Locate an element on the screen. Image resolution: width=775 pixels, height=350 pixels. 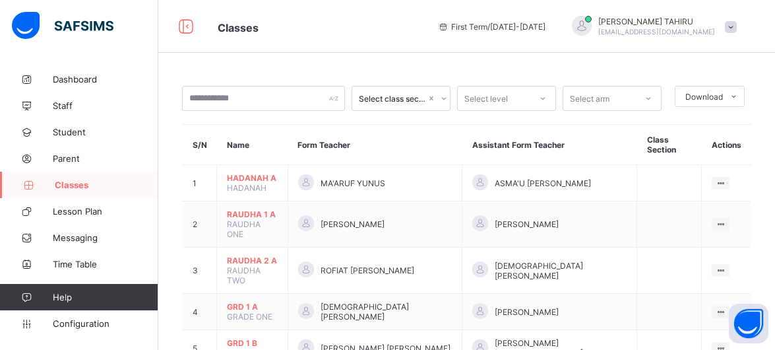
span: Configuration is located at coordinates (105, 323).